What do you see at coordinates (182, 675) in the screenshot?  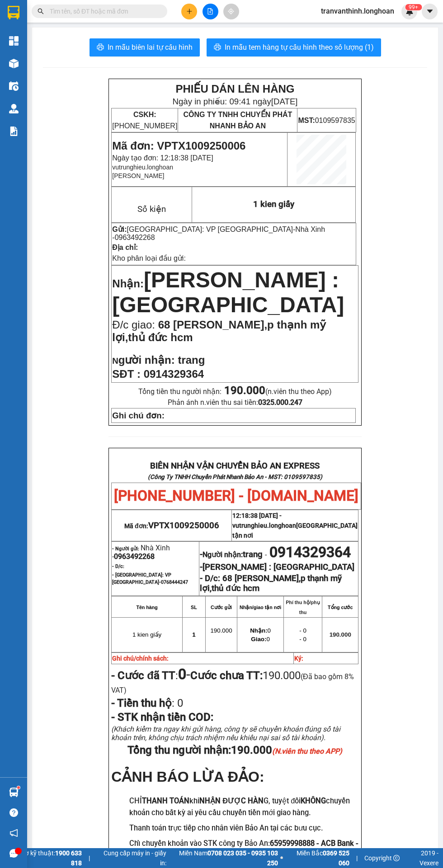 I see `strong: 0` at bounding box center [182, 675].